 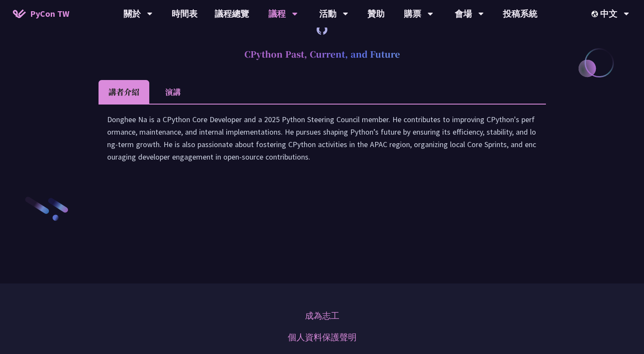 I want to click on h2: CPython Past, Current, and Future, so click(x=322, y=54).